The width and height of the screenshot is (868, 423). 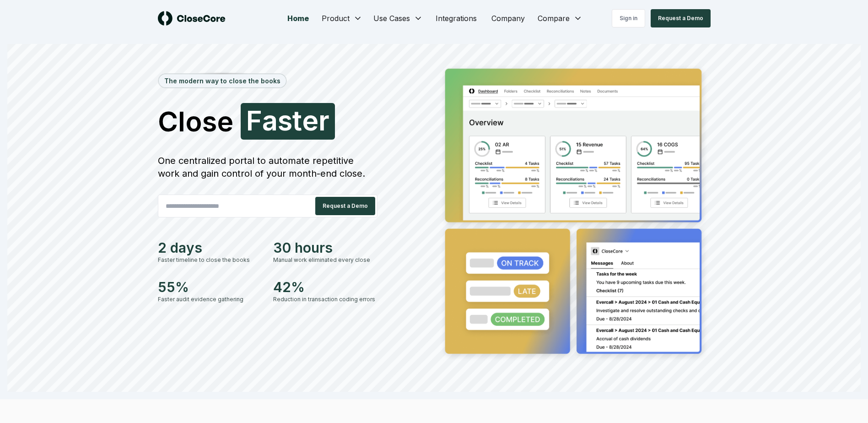 I want to click on span: r, so click(x=324, y=120).